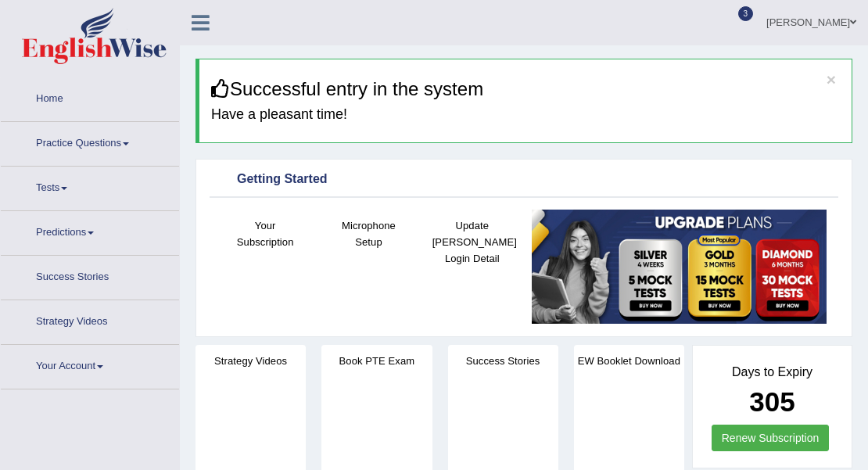  What do you see at coordinates (265, 234) in the screenshot?
I see `h4: Your Subscription` at bounding box center [265, 234].